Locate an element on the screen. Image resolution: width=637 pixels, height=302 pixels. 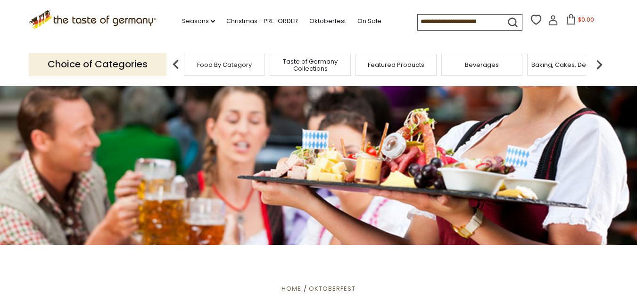
a: Featured Products is located at coordinates (396, 65).